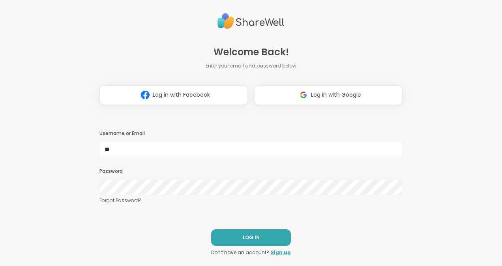  Describe the element at coordinates (251, 133) in the screenshot. I see `h3: Username or Email` at that location.